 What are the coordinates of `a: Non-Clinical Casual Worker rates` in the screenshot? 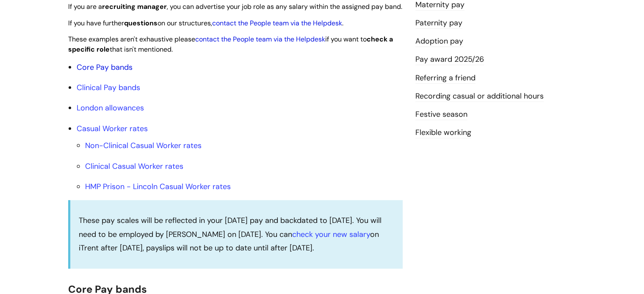 It's located at (143, 146).